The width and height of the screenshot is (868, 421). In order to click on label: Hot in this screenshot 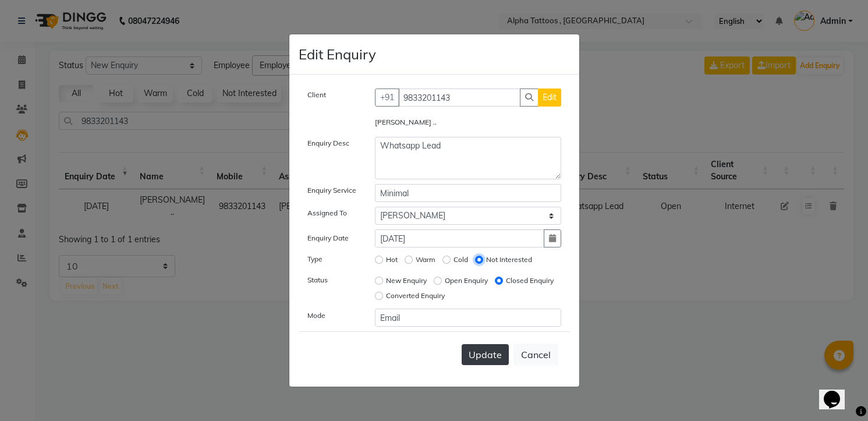, I will do `click(391, 259)`.